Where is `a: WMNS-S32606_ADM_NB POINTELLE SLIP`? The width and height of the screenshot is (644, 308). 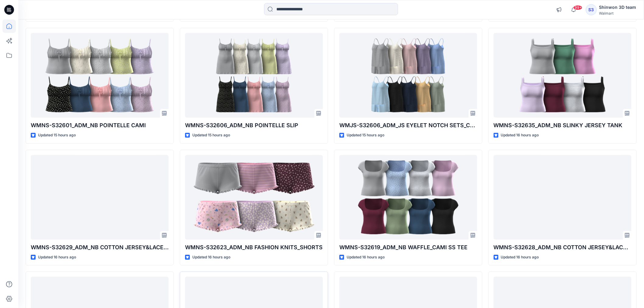
a: WMNS-S32606_ADM_NB POINTELLE SLIP is located at coordinates (254, 75).